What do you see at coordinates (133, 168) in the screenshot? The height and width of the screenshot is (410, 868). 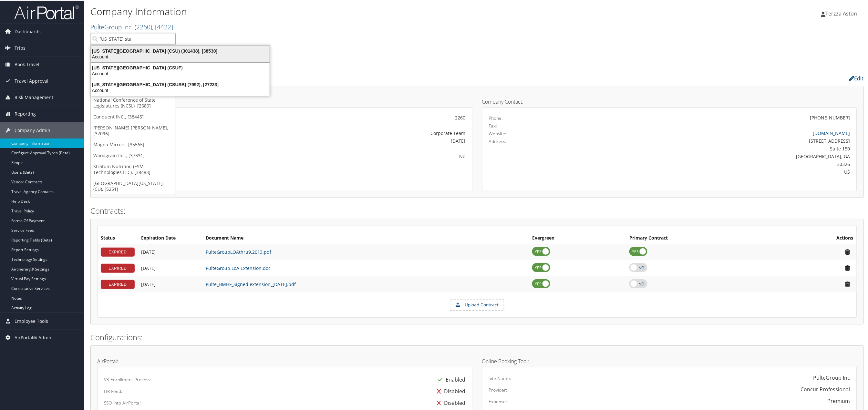 I see `a: Stratum Nutrition (ESM Technologies LLC), [38483]` at bounding box center [133, 168].